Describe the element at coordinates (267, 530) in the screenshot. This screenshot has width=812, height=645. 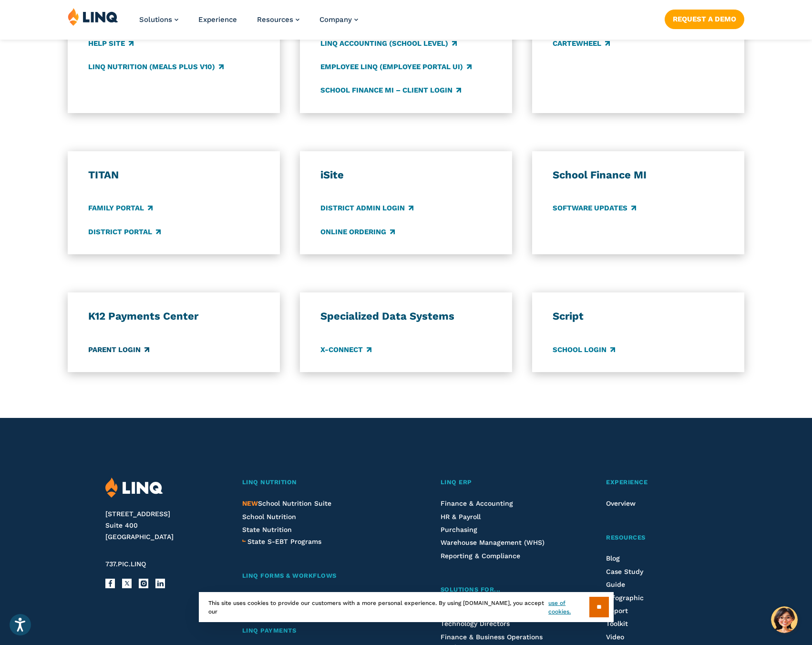
I see `span: State Nutrition` at that location.